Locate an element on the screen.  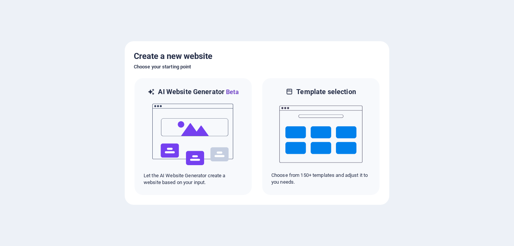
p: Choose from 150+ templates and adjust it to you needs. is located at coordinates (321, 179).